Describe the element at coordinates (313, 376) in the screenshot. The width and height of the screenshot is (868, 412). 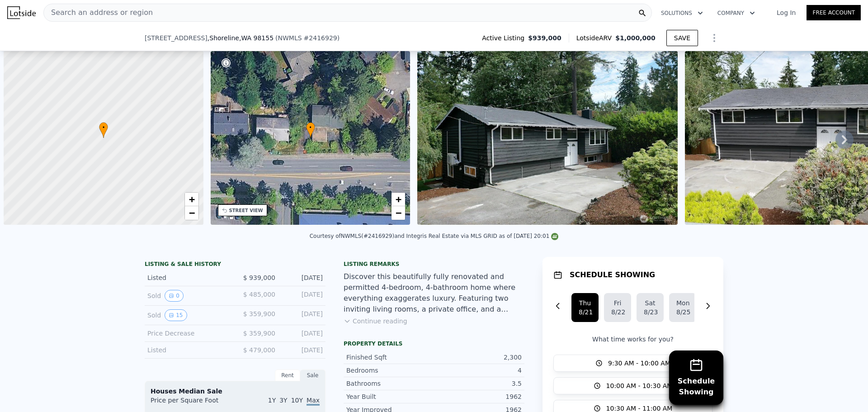
I see `div: Sale` at that location.